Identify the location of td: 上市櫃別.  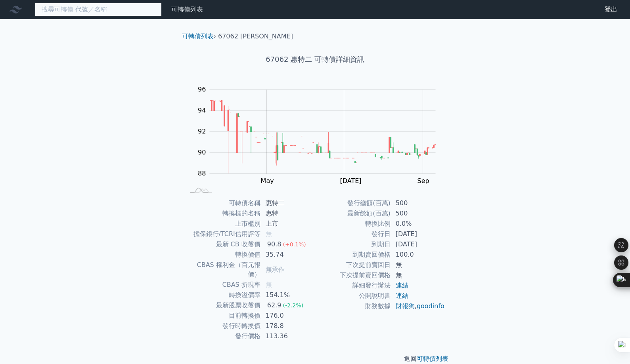
(223, 224).